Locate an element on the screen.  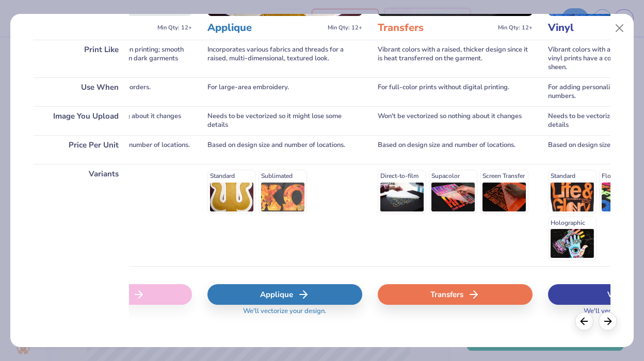
button: Close is located at coordinates (619, 28).